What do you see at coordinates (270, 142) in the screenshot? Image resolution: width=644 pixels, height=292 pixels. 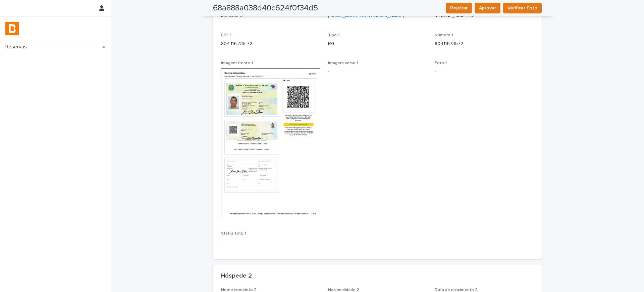 I see `img: SmartSelect_20250821_182450_Drive.jpg` at bounding box center [270, 142].